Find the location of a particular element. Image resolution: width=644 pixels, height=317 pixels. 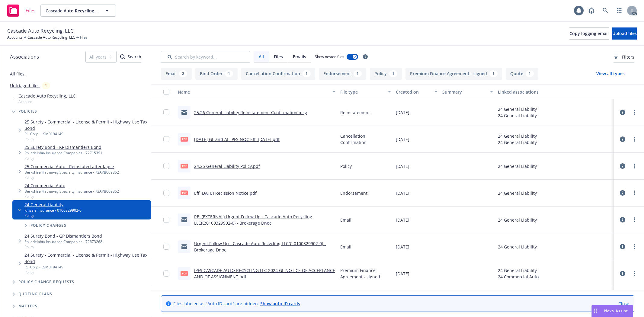

span: Cancellation Confirmation is located at coordinates (366, 139).